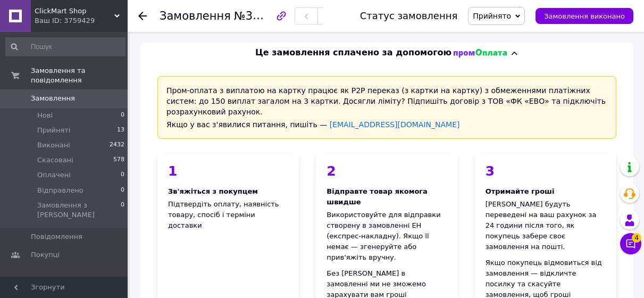 The width and height of the screenshot is (644, 298). Describe the element at coordinates (387, 236) in the screenshot. I see `div: Використовуйте для відправки створену в замовленні ЕН (експрес-накладну). Якщо її немає — згенеру...` at that location.